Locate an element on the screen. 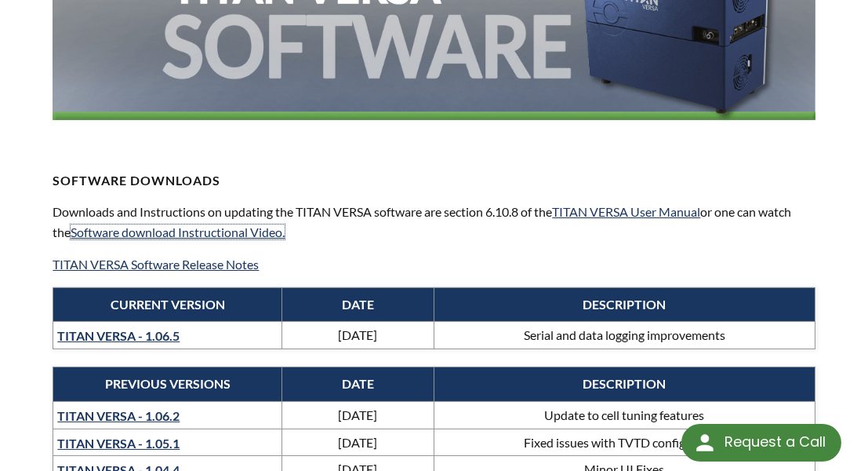 The width and height of the screenshot is (868, 471). a: TITAN VERSA - 1.06.2 is located at coordinates (118, 415).